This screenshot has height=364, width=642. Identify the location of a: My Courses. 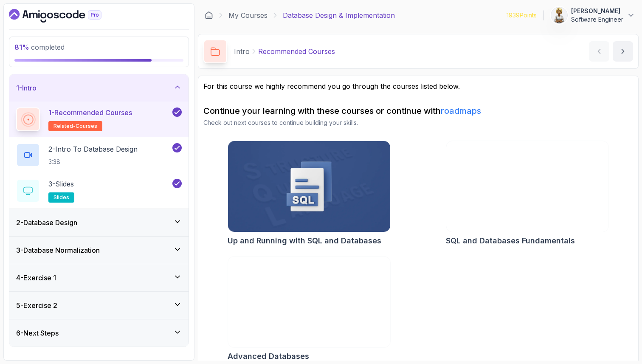
(248, 15).